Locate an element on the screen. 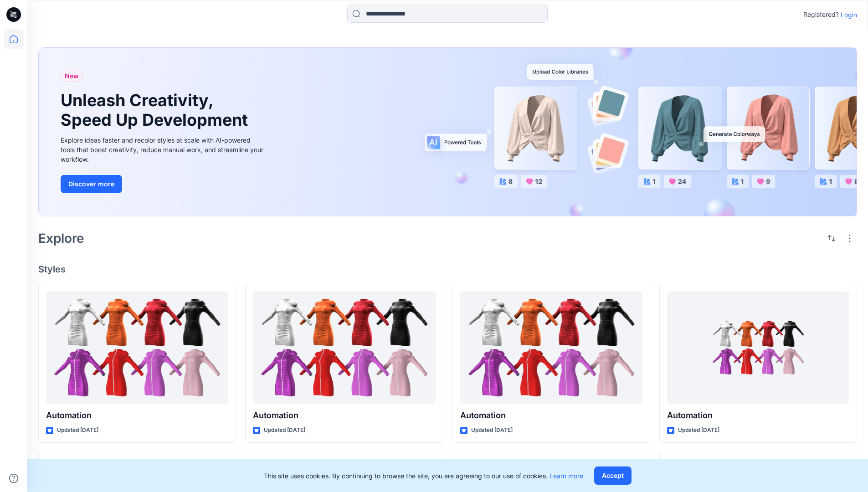  h1: Unleash Creativity, Speed Up Development is located at coordinates (156, 110).